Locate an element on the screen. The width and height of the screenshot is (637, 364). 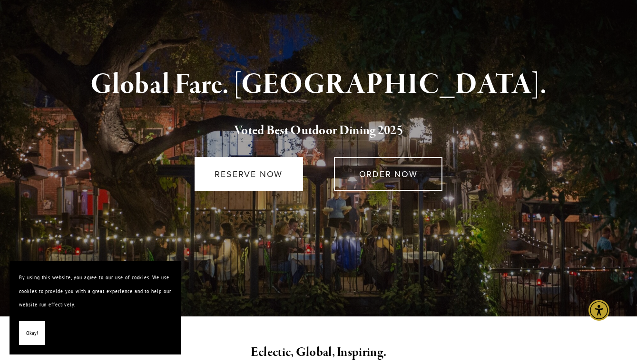
a: RESERVE NOW is located at coordinates (249, 174).